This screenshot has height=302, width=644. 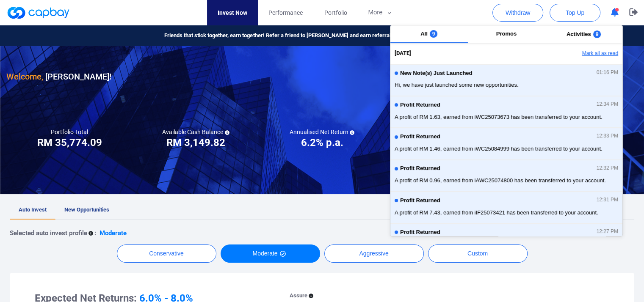 I want to click on span: A profit of RM 1.63, earned from iWC25073673 has been transferred to your account., so click(x=507, y=117).